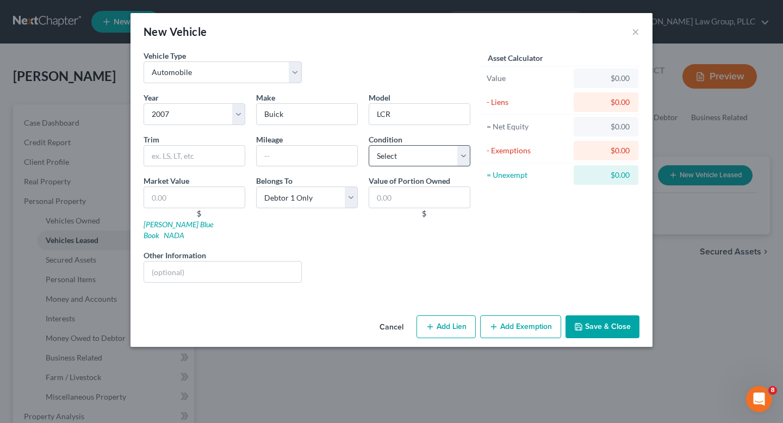 The height and width of the screenshot is (423, 783). What do you see at coordinates (379, 97) in the screenshot?
I see `label: Model` at bounding box center [379, 97].